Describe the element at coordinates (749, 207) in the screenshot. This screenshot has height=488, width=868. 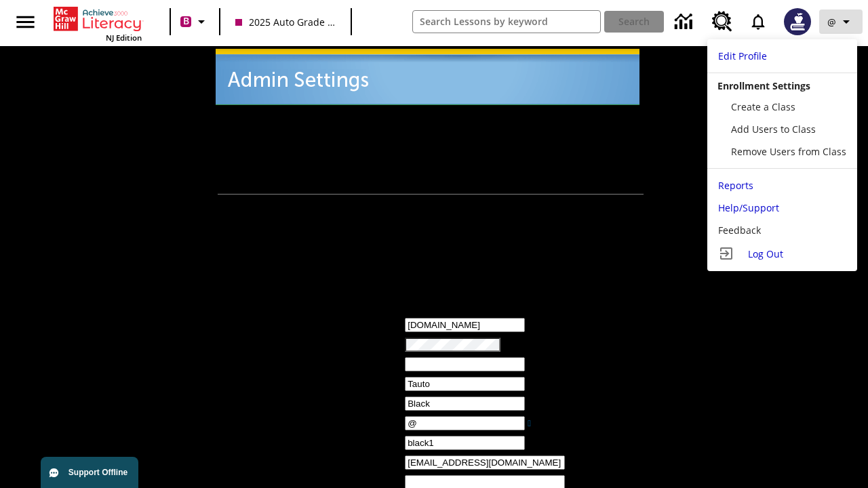
I see `span: Help/Support` at that location.